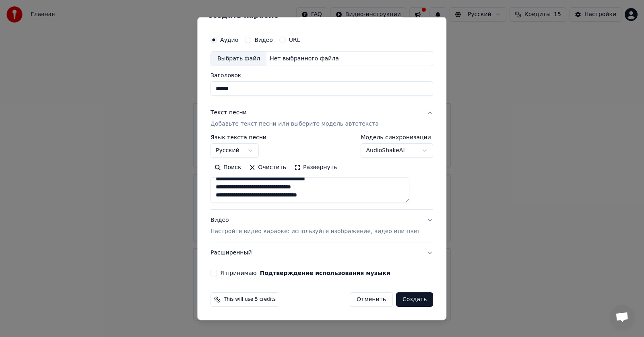 The image size is (644, 337). I want to click on div: Нет выбранного файла, so click(304, 59).